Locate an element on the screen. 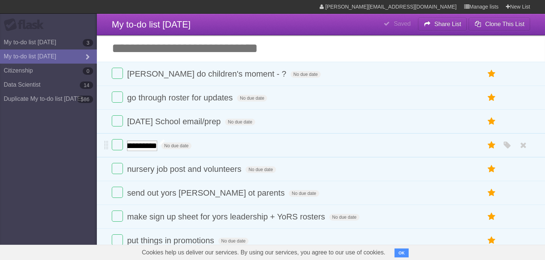 The width and height of the screenshot is (545, 260). button: Clone This List is located at coordinates (499, 24).